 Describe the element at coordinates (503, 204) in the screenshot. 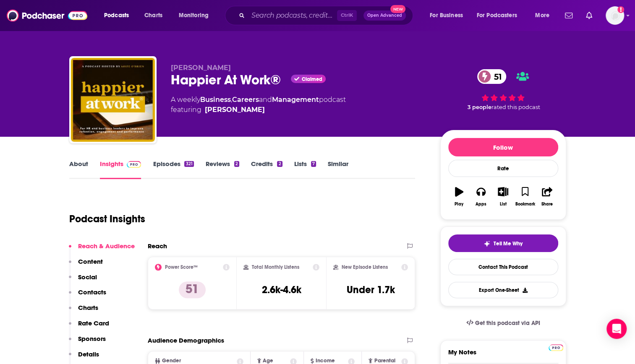

I see `div: List` at that location.